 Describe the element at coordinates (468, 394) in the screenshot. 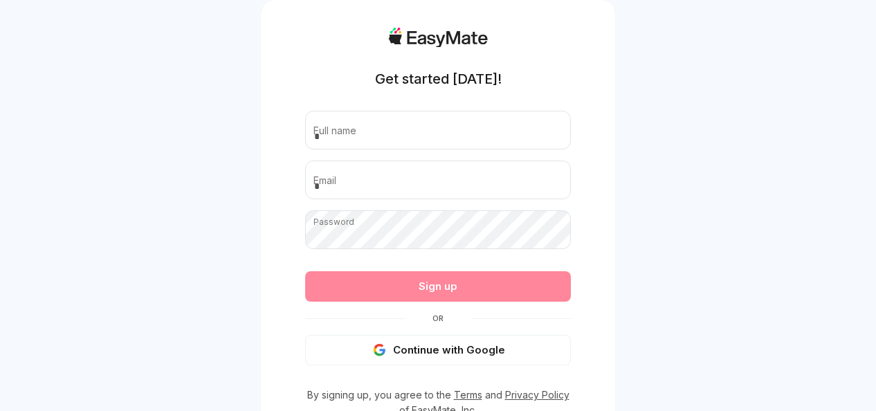

I see `a: Terms` at that location.